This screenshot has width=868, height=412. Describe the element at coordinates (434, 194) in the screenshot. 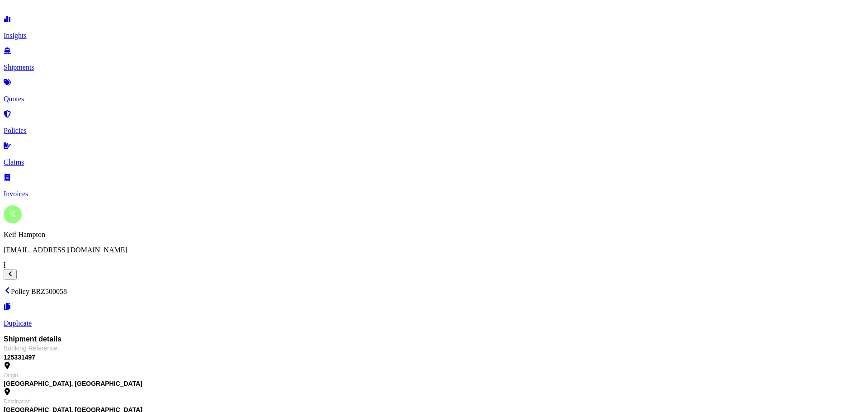

I see `p: Invoices` at that location.